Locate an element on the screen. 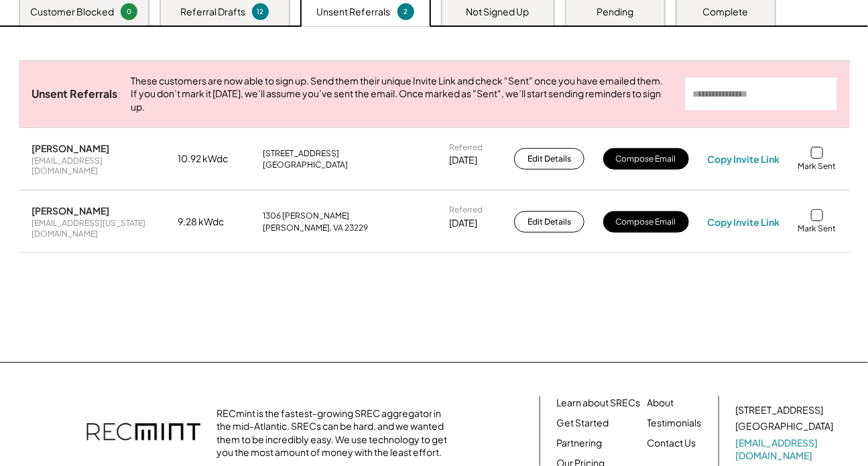 This screenshot has height=466, width=868. a: Contact Us is located at coordinates (672, 443).